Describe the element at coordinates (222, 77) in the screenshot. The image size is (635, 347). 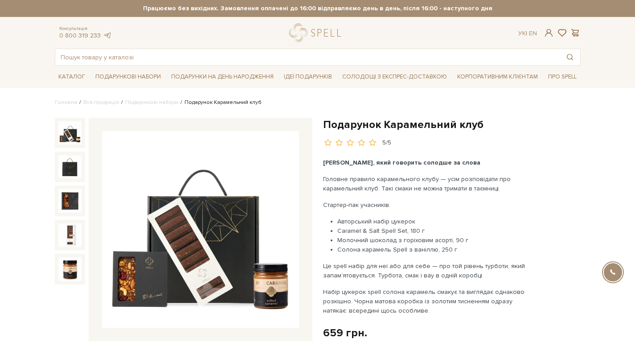
I see `a: Подарунки на День народження` at that location.